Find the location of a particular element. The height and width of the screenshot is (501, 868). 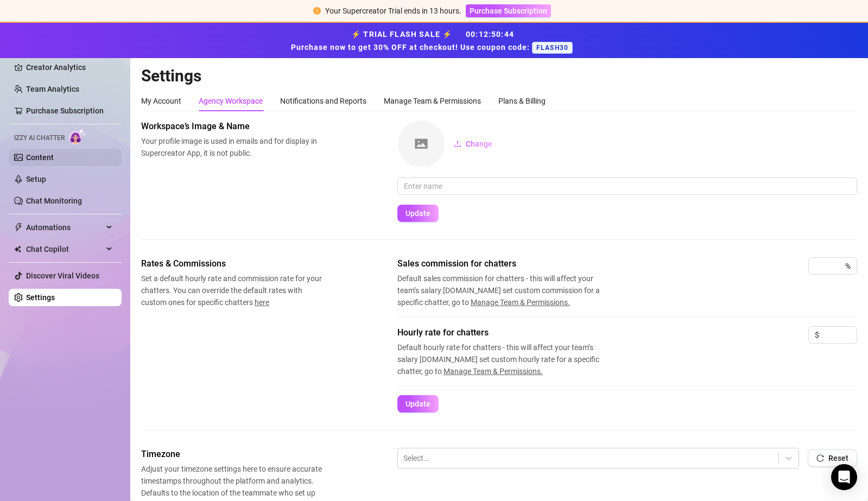

span: Automations is located at coordinates (65, 227).